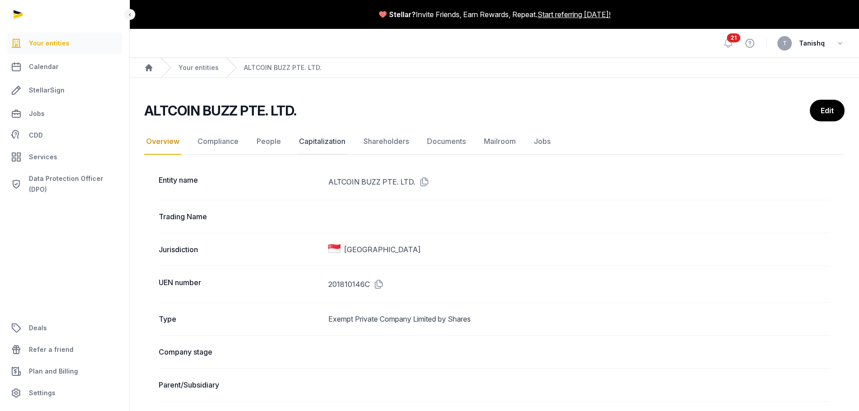 The height and width of the screenshot is (411, 859). Describe the element at coordinates (53, 371) in the screenshot. I see `span: Plan and Billing` at that location.